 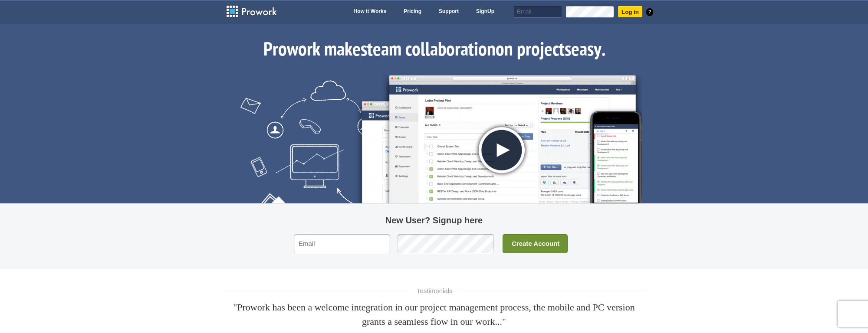 What do you see at coordinates (485, 12) in the screenshot?
I see `a: SignUp` at bounding box center [485, 12].